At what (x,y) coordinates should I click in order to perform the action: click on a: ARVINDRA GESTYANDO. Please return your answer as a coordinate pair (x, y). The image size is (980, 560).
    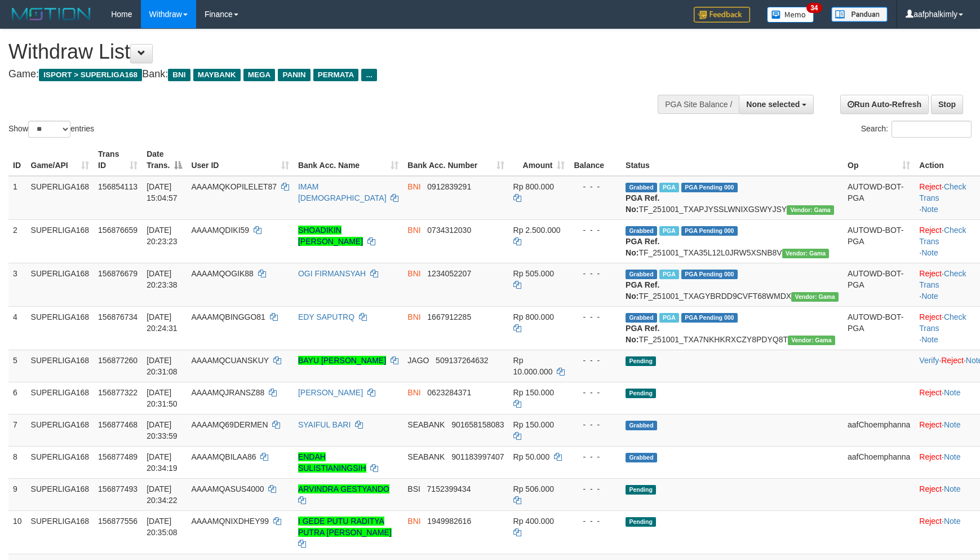
    Looking at the image, I should click on (344, 489).